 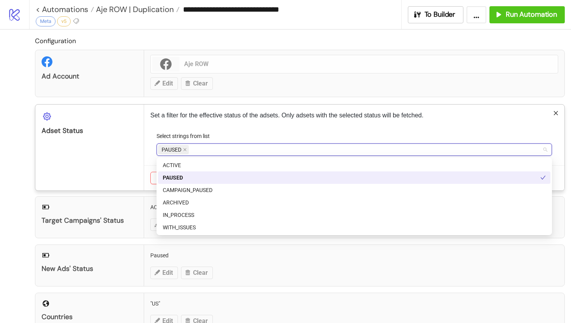 What do you see at coordinates (354, 202) in the screenshot?
I see `div: ARCHIVED` at bounding box center [354, 202].